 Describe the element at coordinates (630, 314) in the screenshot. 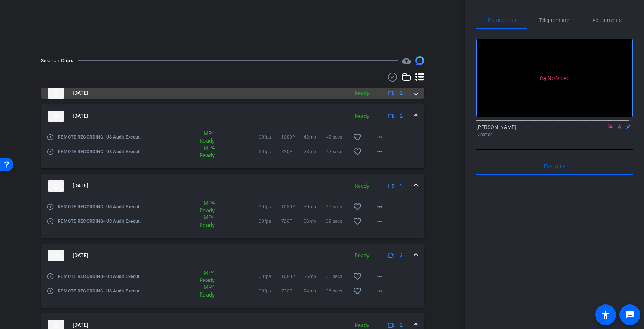

I see `mat-icon: message` at that location.